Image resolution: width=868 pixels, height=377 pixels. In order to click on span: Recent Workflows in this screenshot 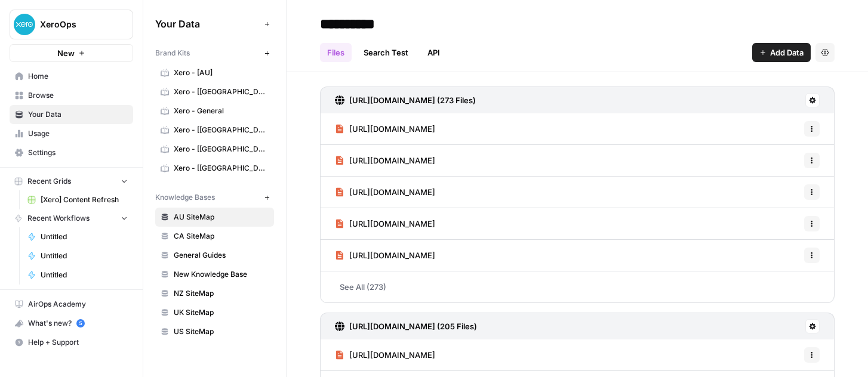, I will do `click(59, 218)`.